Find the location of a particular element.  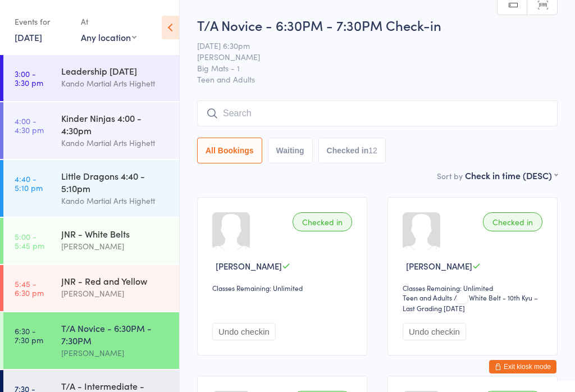

div: Any location is located at coordinates (109, 37).